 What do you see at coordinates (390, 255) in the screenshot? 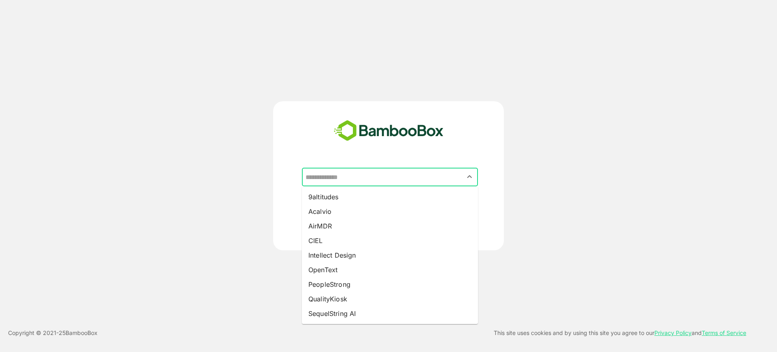
I see `li: Intellect Design` at bounding box center [390, 255].